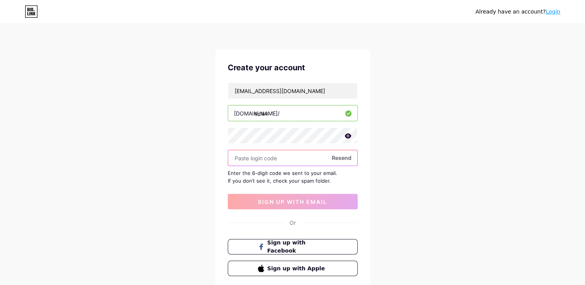 The image size is (585, 285). What do you see at coordinates (293, 269) in the screenshot?
I see `button: Sign up with Apple` at bounding box center [293, 269].